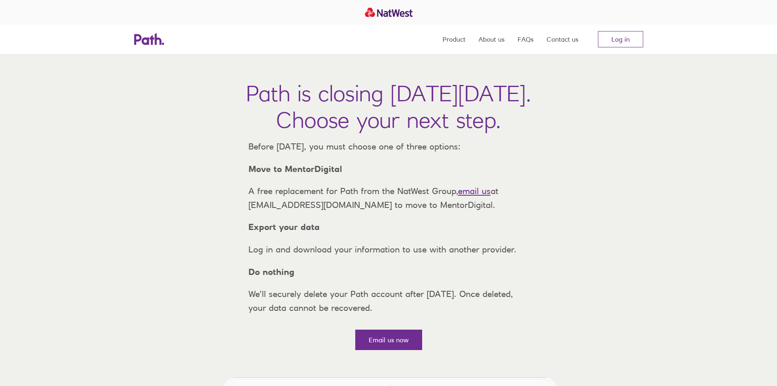 The height and width of the screenshot is (386, 777). I want to click on a: email us, so click(475, 191).